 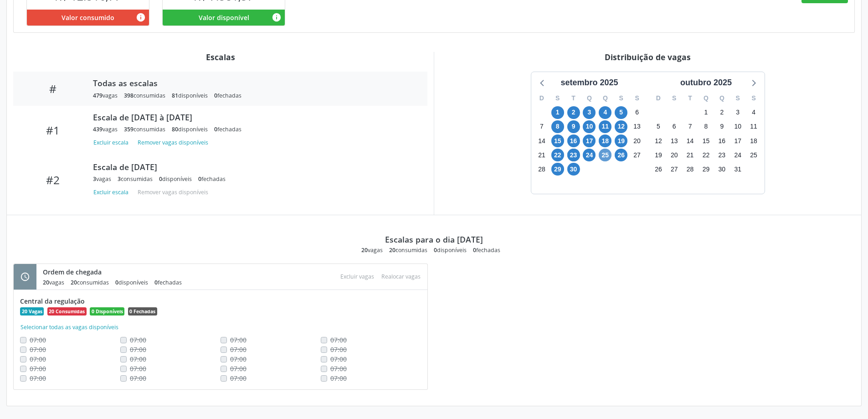 I want to click on span: terça-feira, 7 de outubro de 2025, so click(x=690, y=127).